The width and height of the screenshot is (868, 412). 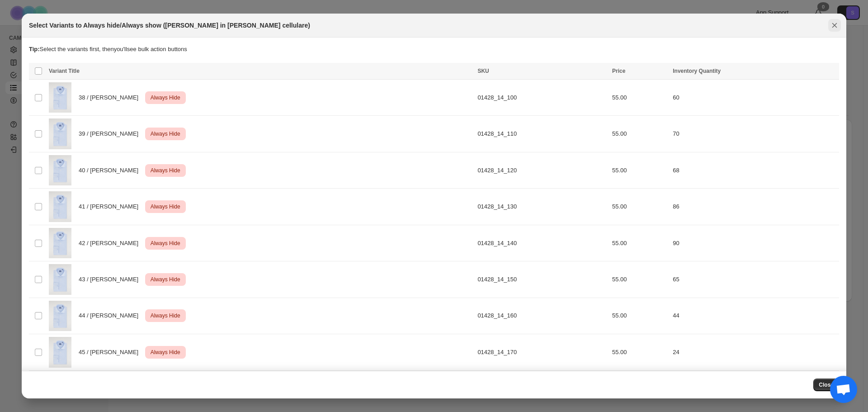 What do you see at coordinates (542, 170) in the screenshot?
I see `td: 01428_14_120` at bounding box center [542, 170].